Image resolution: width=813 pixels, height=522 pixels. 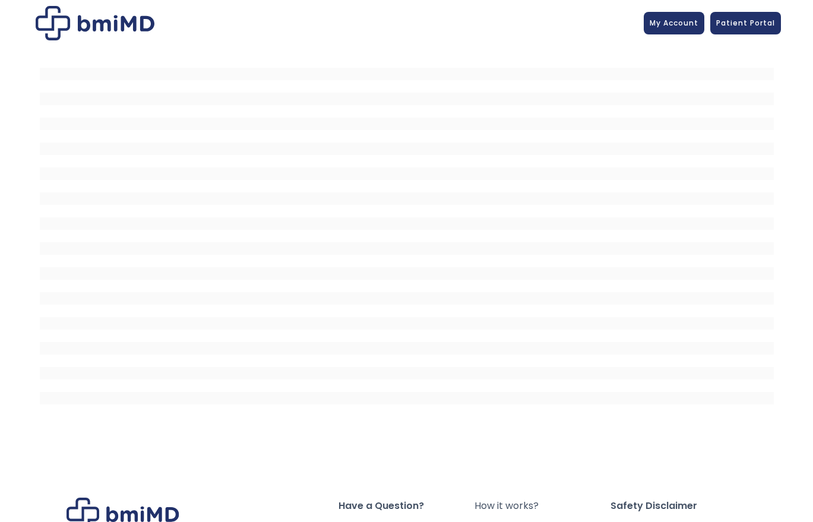 I want to click on span: Safety Disclaimer, so click(x=678, y=506).